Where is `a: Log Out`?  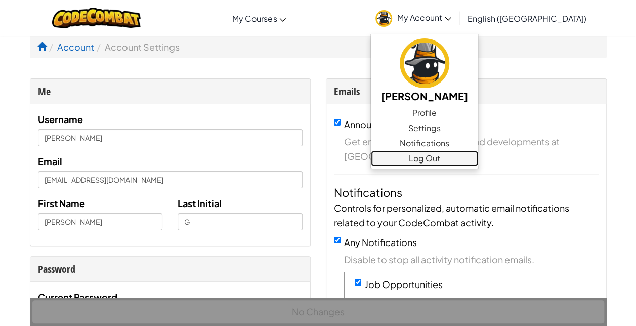 a: Log Out is located at coordinates (425, 158).